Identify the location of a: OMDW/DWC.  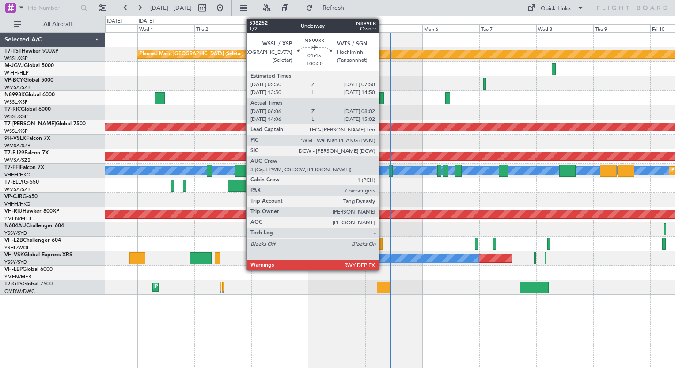
(19, 291).